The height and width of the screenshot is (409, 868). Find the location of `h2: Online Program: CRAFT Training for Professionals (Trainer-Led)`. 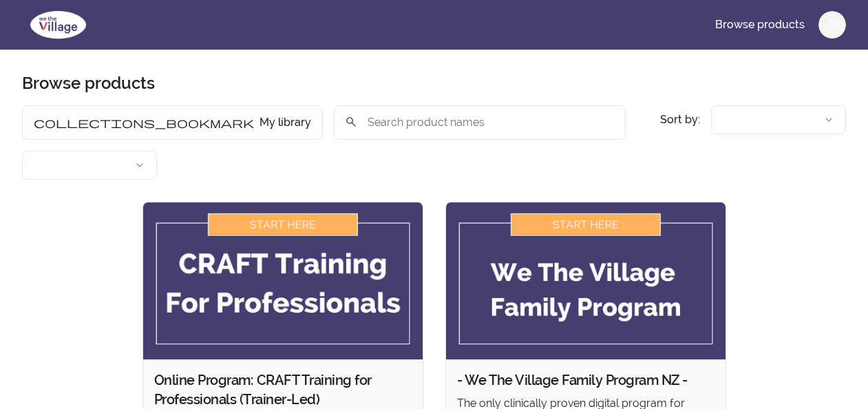

h2: Online Program: CRAFT Training for Professionals (Trainer-Led) is located at coordinates (283, 389).